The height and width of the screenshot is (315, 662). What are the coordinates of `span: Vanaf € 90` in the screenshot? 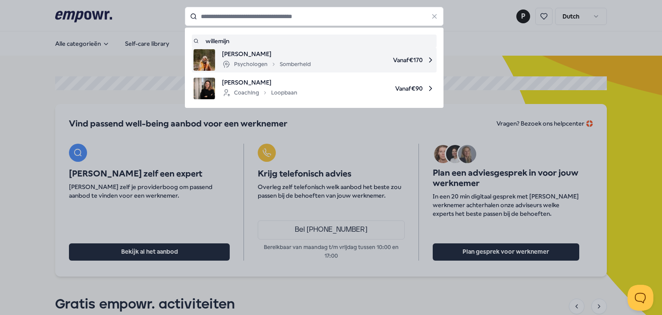 It's located at (369, 88).